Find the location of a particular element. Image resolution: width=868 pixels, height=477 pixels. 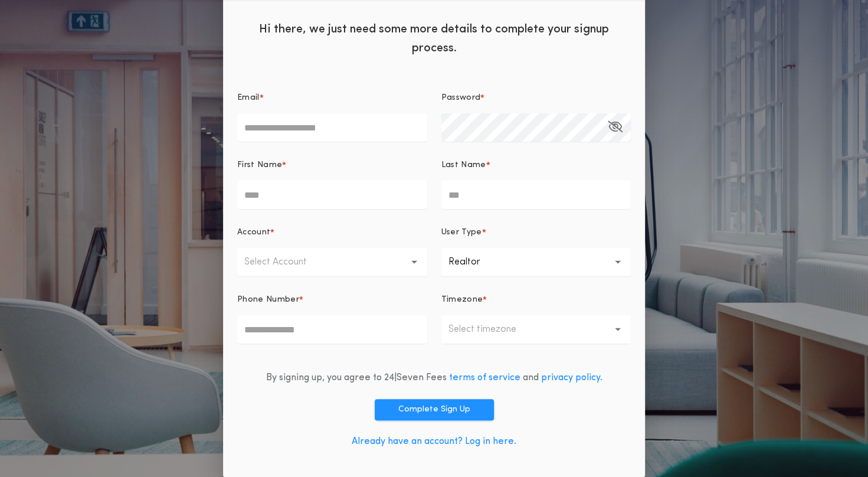

p: Select Account is located at coordinates (285, 262).